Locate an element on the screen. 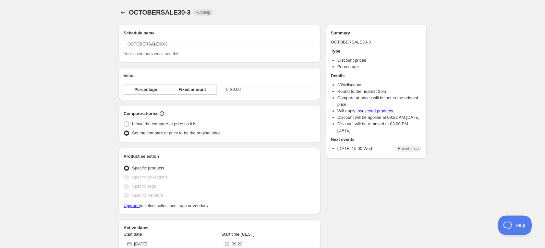  button: Schedules is located at coordinates (123, 12).